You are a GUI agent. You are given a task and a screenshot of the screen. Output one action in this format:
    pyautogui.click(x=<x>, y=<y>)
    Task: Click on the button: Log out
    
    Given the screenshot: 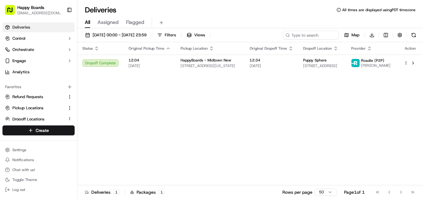 What is the action you would take?
    pyautogui.click(x=38, y=189)
    